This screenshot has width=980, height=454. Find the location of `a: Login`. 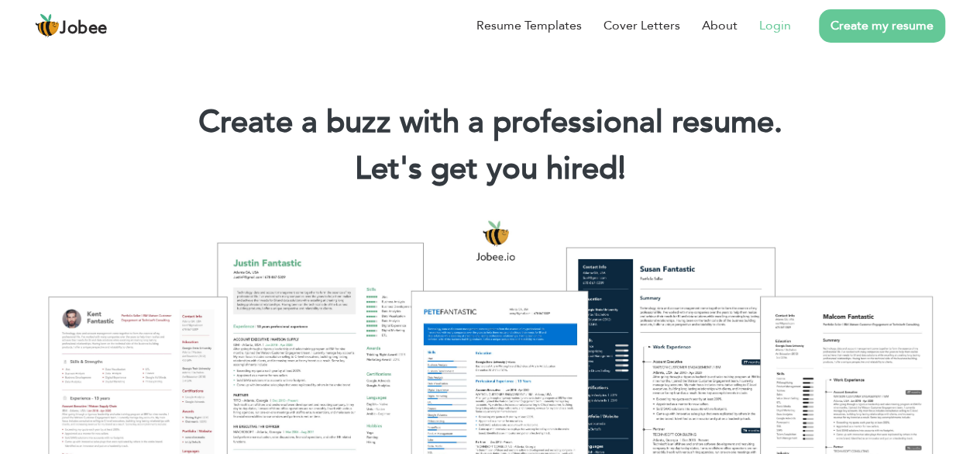

a: Login is located at coordinates (775, 25).